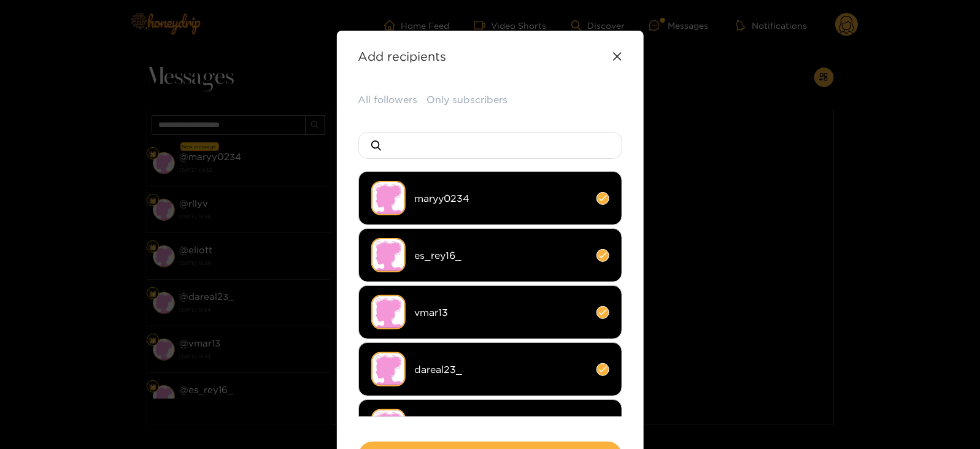 This screenshot has width=980, height=449. I want to click on button: All followers, so click(388, 99).